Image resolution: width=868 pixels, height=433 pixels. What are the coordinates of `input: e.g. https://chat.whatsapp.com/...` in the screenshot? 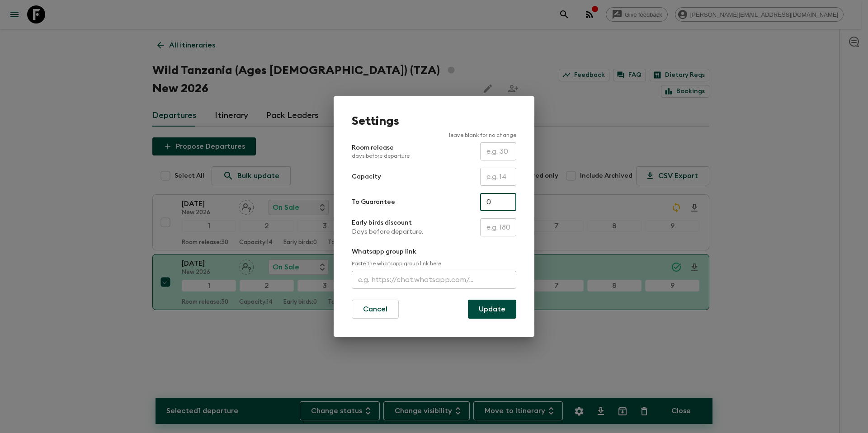 It's located at (434, 280).